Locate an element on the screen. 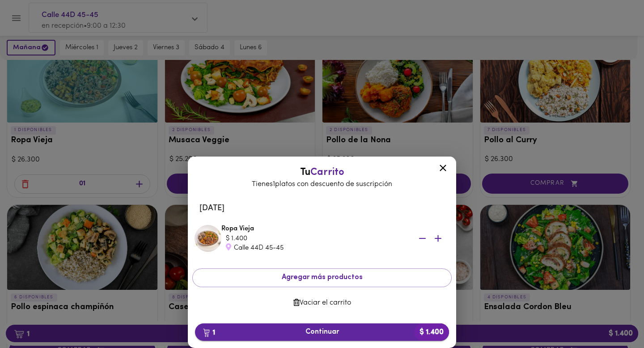 Image resolution: width=644 pixels, height=348 pixels. span: Agregar más productos is located at coordinates (322, 278).